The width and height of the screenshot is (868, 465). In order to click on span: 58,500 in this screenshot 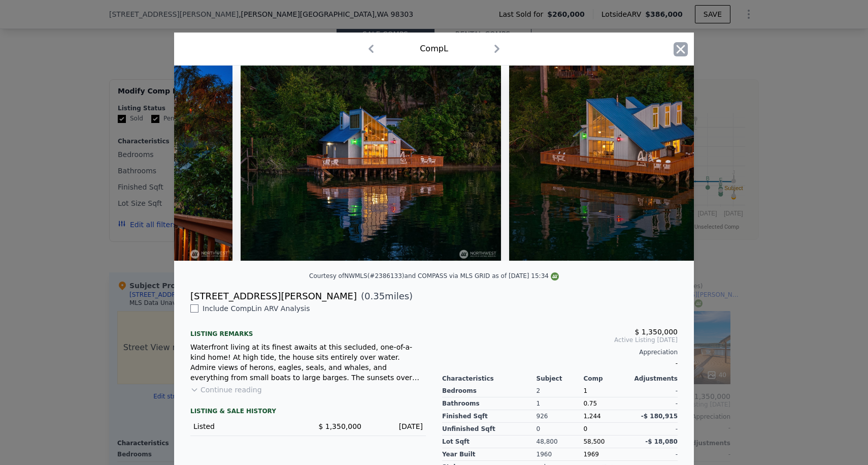, I will do `click(594, 442)`.